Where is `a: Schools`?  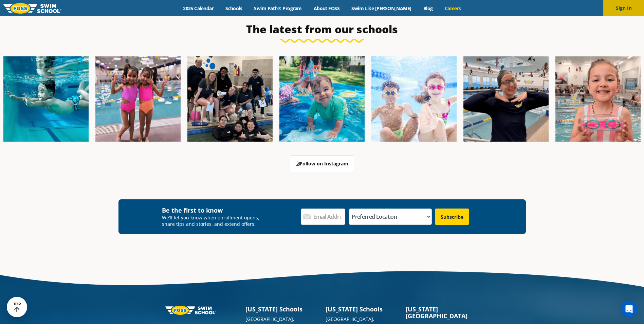 a: Schools is located at coordinates (234, 8).